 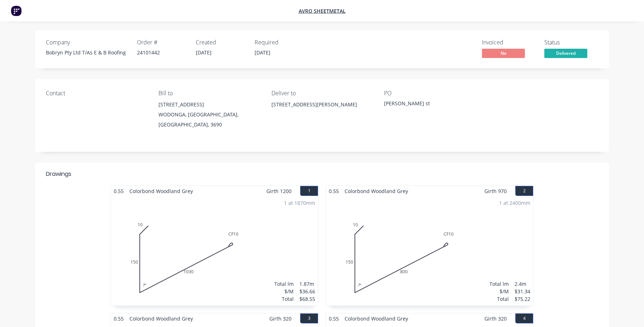 I want to click on span: Girth 1200, so click(x=279, y=191).